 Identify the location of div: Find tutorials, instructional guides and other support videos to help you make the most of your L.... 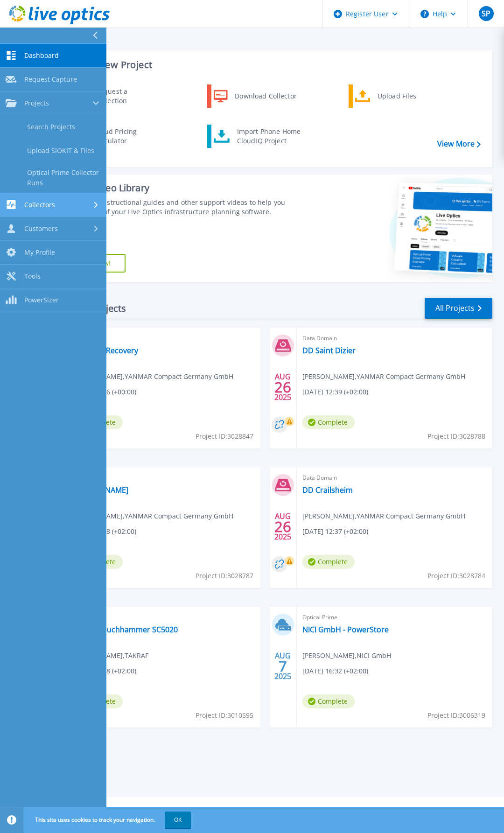
(170, 208).